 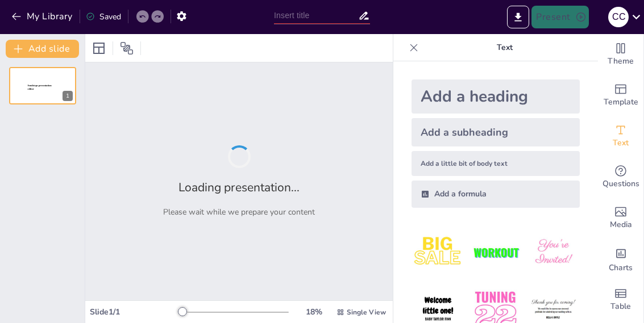 I want to click on div: Add a heading, so click(x=496, y=96).